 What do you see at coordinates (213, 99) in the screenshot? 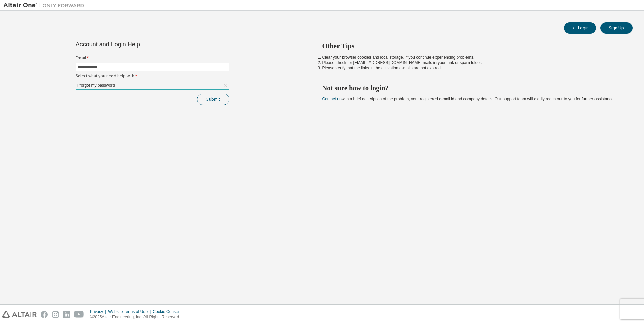
I see `button: Submit` at bounding box center [213, 99].